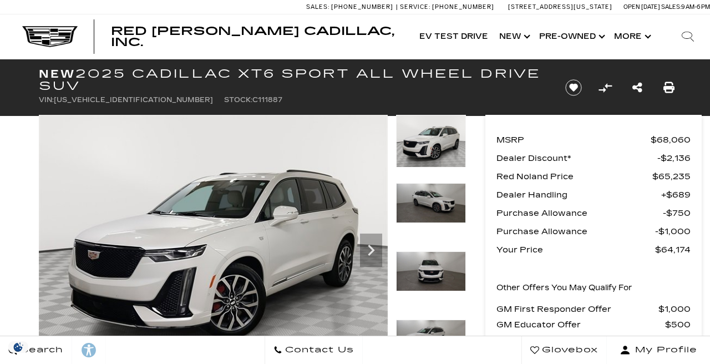 This screenshot has width=710, height=364. Describe the element at coordinates (593, 195) in the screenshot. I see `a: Dealer Handling $689` at that location.